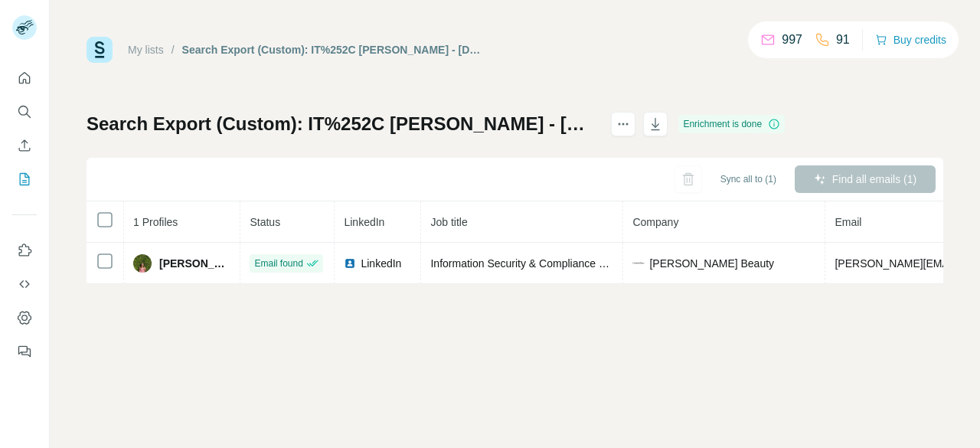 Image resolution: width=980 pixels, height=448 pixels. What do you see at coordinates (350, 263) in the screenshot?
I see `img: LinkedIn logo` at bounding box center [350, 263].